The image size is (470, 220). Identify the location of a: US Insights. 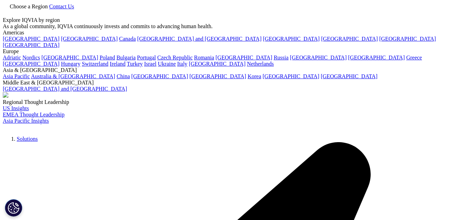
(16, 108).